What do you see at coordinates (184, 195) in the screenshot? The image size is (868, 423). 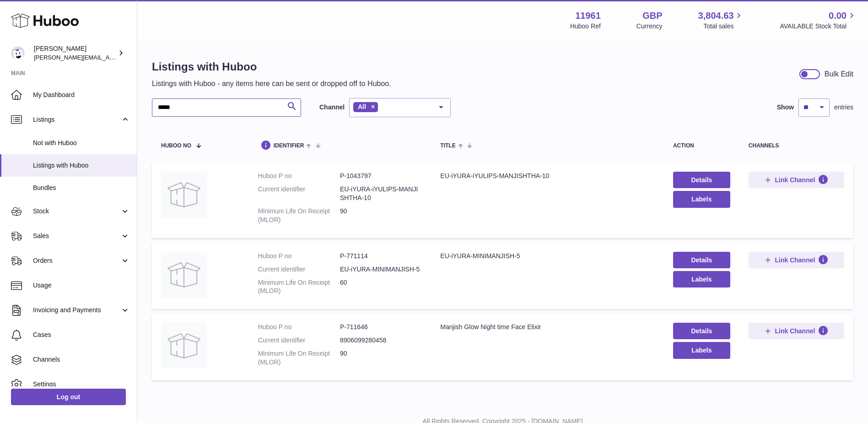 I see `img: EU-iYURA-iYULIPS-MANJISHTHA-10` at bounding box center [184, 195].